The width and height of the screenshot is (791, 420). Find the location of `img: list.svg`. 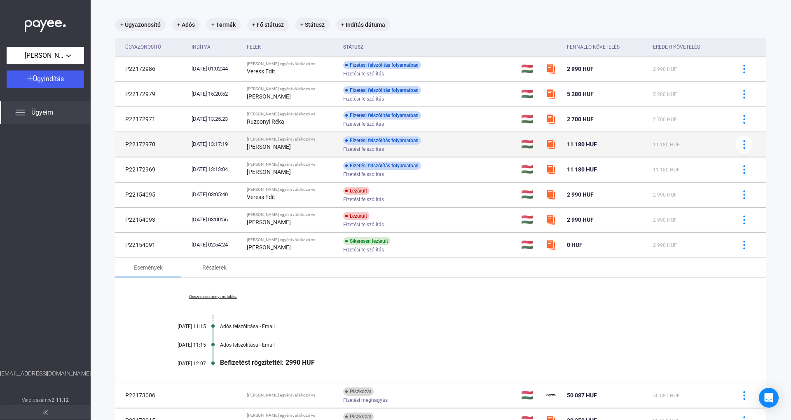

img: list.svg is located at coordinates (20, 113).